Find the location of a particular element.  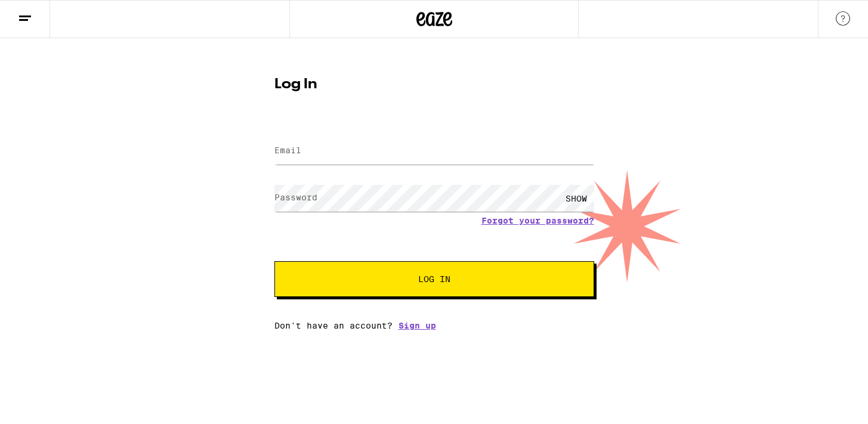

label: Password is located at coordinates (296, 197).